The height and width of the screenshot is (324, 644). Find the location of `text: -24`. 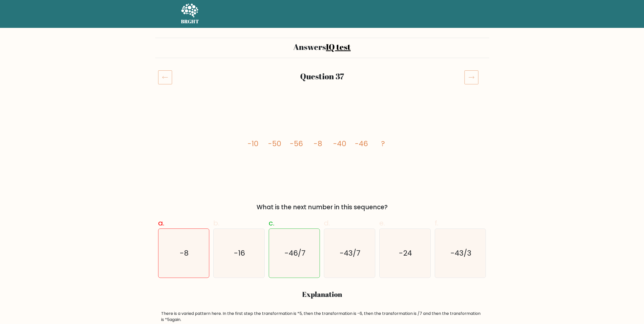

text: -24 is located at coordinates (406, 253).